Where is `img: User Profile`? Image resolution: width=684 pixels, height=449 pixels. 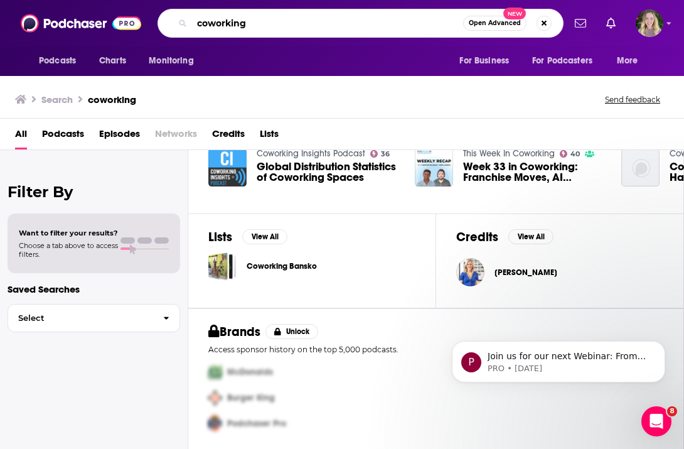 img: User Profile is located at coordinates (649, 23).